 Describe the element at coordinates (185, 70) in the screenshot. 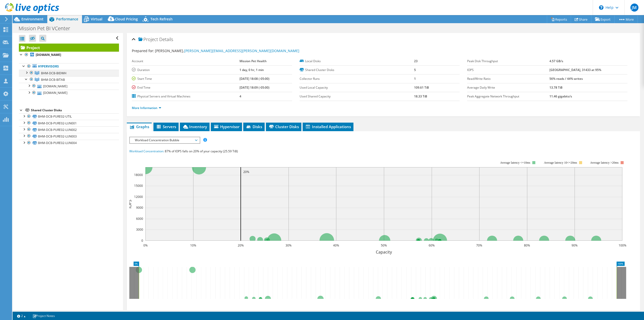

I see `label: Duration` at that location.